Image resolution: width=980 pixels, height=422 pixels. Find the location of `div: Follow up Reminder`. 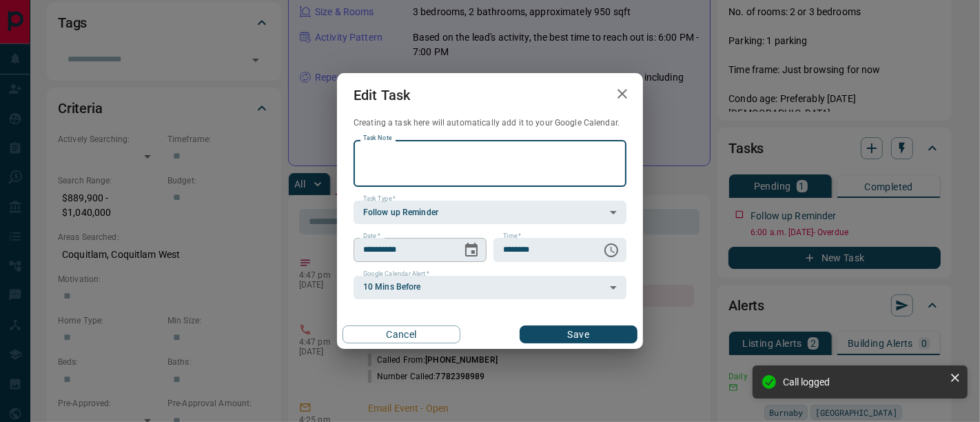

div: Follow up Reminder is located at coordinates (490, 213).